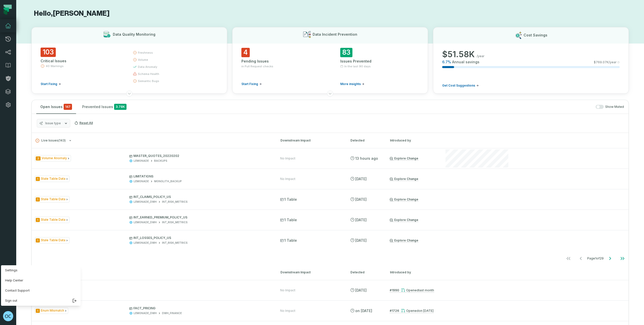 The width and height of the screenshot is (644, 325). What do you see at coordinates (200, 238) in the screenshot?
I see `p: INT_LOSSES_POLICY_US` at bounding box center [200, 238].